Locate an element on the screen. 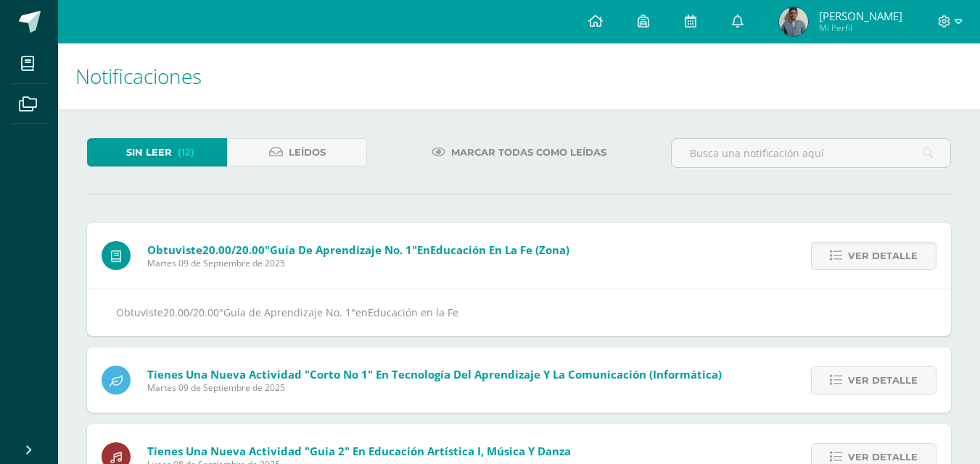 The image size is (980, 464). span: Tienes una nueva actividad "Guia 2" En Educación Artística I, Música y Danza is located at coordinates (359, 451).